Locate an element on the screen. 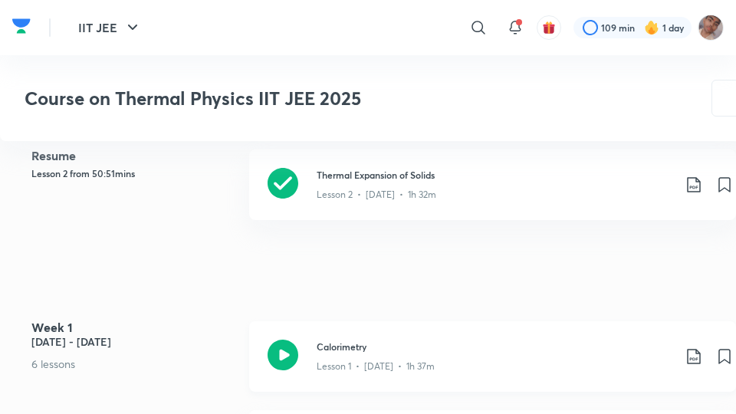 This screenshot has width=736, height=414. img: Rahul 2026 is located at coordinates (711, 28).